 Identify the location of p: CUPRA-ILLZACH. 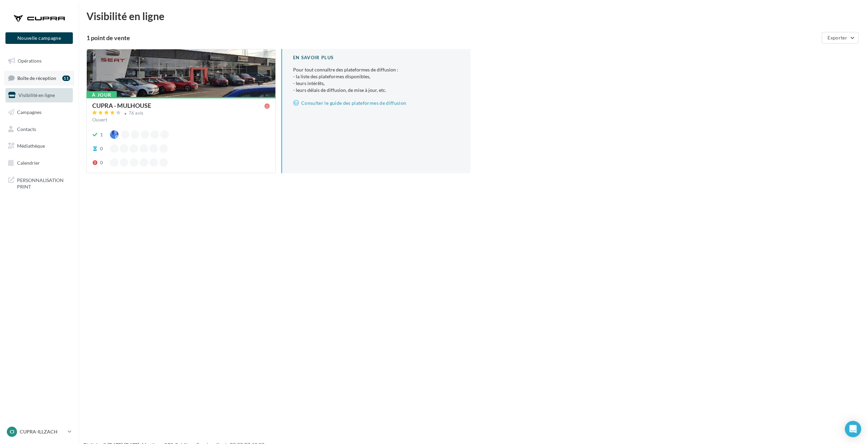
(42, 432).